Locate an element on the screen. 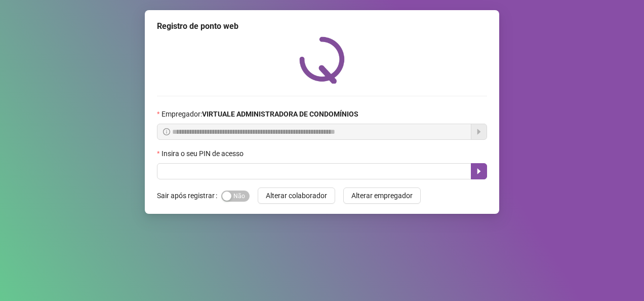  label: Insira o seu PIN de acesso is located at coordinates (204, 153).